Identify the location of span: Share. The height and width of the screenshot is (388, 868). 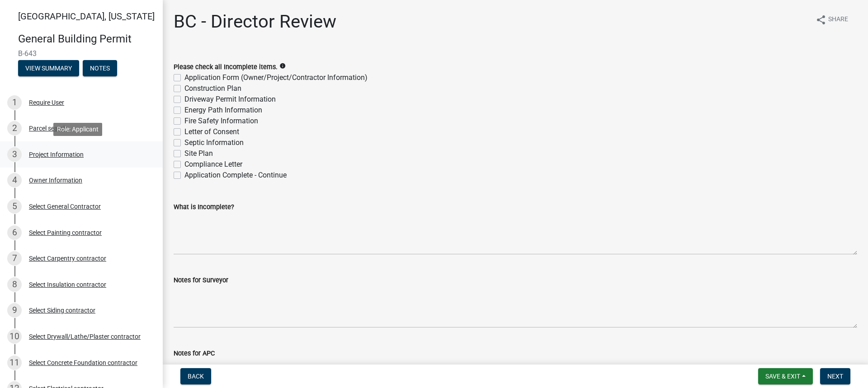
(838, 20).